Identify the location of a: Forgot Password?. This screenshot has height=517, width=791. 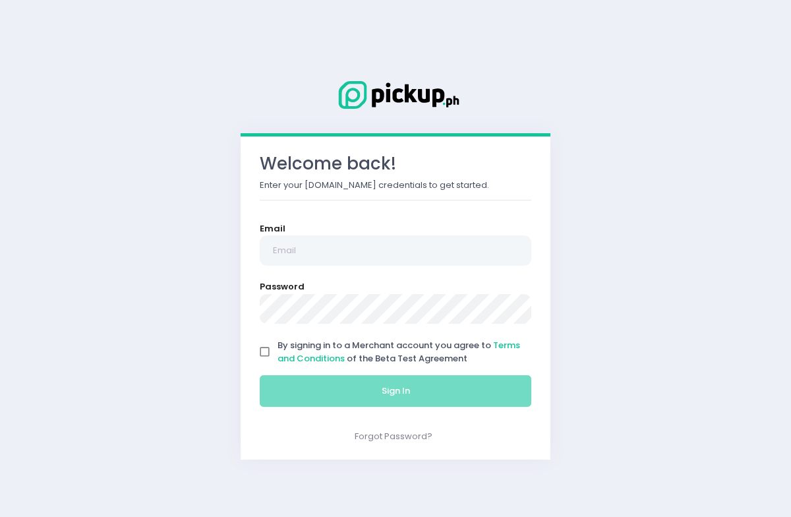
(394, 436).